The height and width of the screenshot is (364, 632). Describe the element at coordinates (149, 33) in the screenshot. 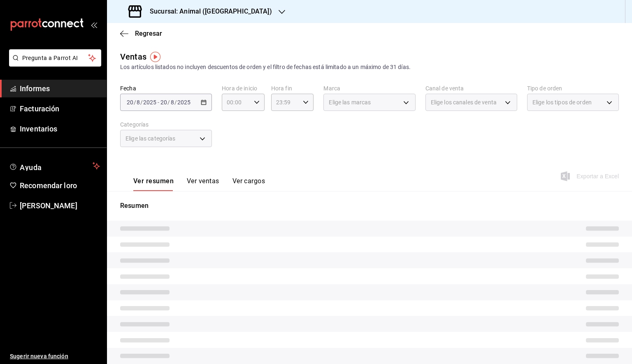

I see `font: Regresar` at that location.